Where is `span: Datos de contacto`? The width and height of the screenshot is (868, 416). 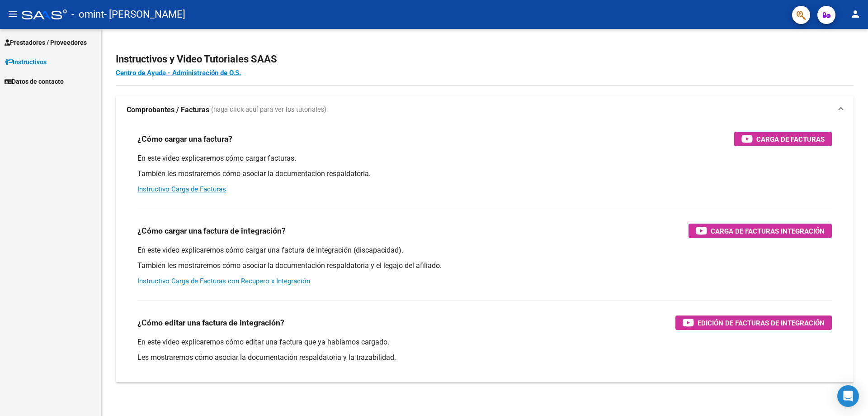 span: Datos de contacto is located at coordinates (34, 82).